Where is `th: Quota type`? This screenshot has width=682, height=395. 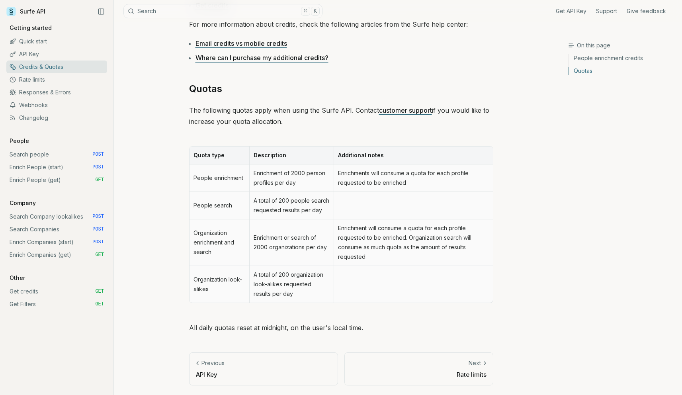
th: Quota type is located at coordinates (219, 155).